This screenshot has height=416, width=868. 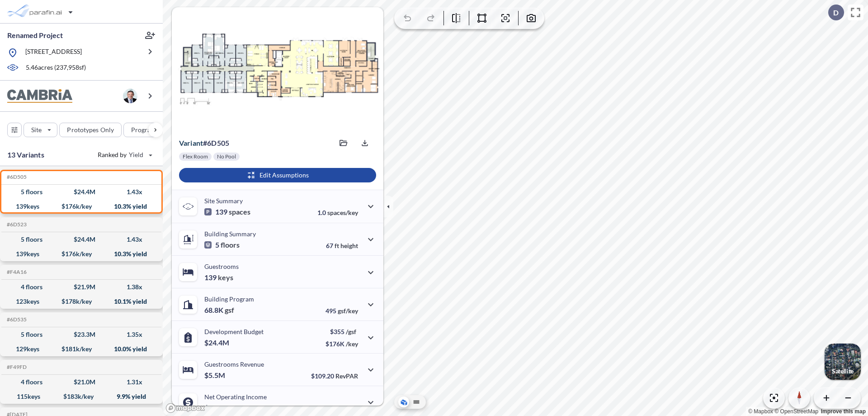 I want to click on span: Variant, so click(x=191, y=142).